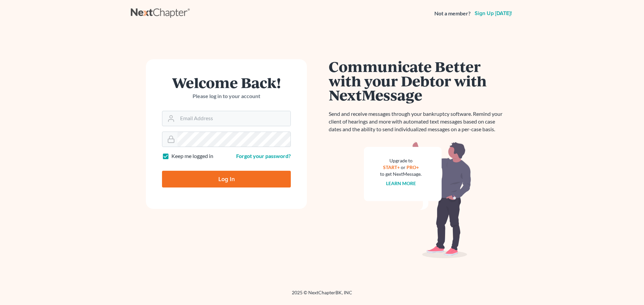 The image size is (644, 305). Describe the element at coordinates (401, 161) in the screenshot. I see `div: Upgrade to` at that location.